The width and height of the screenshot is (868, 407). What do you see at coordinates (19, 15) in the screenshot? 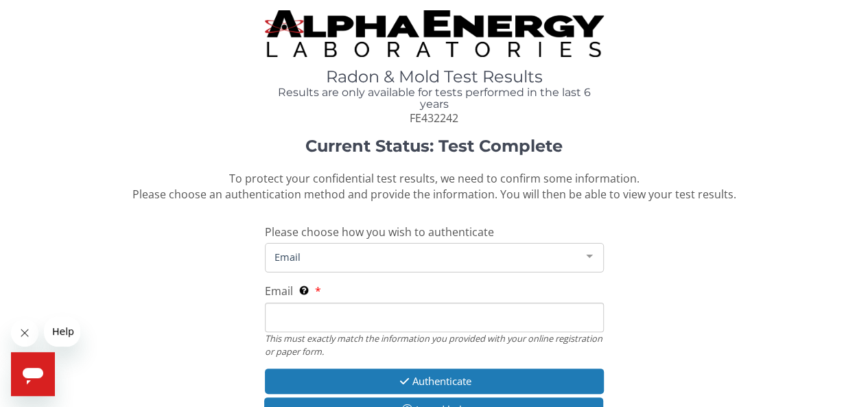
I see `span: Help` at bounding box center [19, 15].